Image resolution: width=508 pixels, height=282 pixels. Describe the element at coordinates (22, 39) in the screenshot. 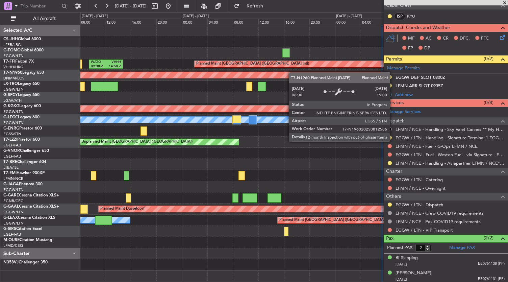

I see `a: CS-JHHGlobal 6000` at that location.